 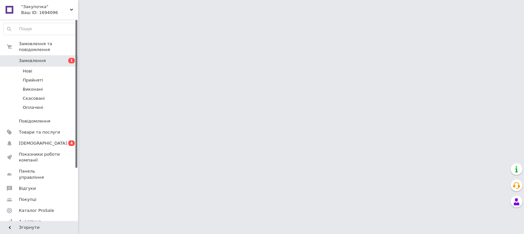 I want to click on span: 1, so click(x=71, y=60).